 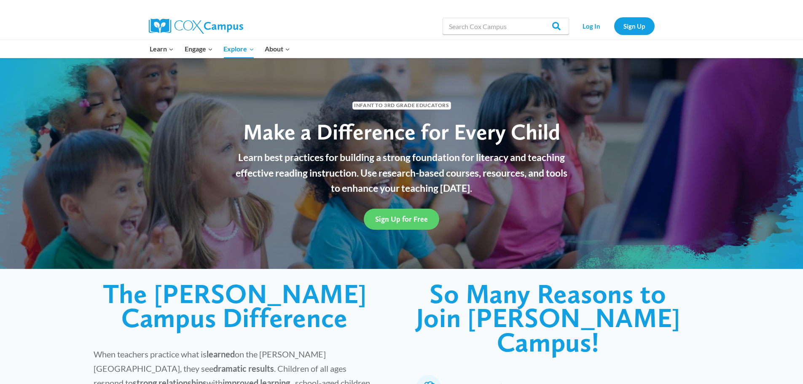 What do you see at coordinates (277, 49) in the screenshot?
I see `span: About` at bounding box center [277, 49].